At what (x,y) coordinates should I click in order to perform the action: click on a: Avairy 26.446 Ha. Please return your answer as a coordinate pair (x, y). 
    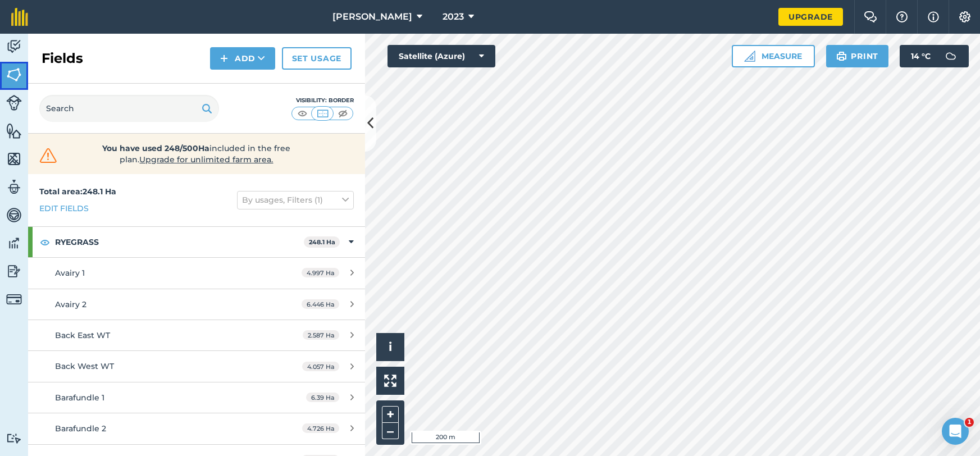
    Looking at the image, I should click on (197, 304).